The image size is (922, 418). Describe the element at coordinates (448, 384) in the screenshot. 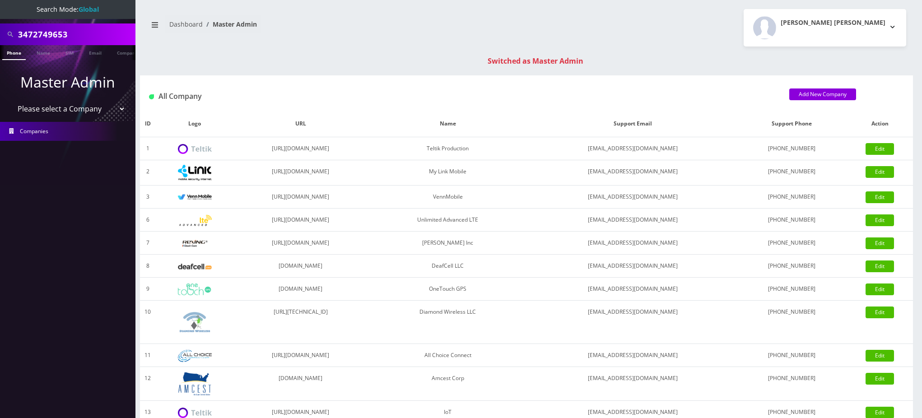

I see `td: Amcest Corp` at that location.